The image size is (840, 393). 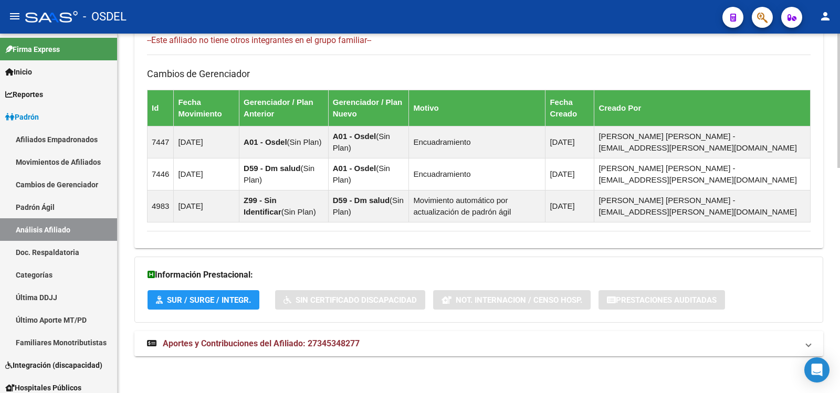 I want to click on span: Inicio, so click(x=18, y=72).